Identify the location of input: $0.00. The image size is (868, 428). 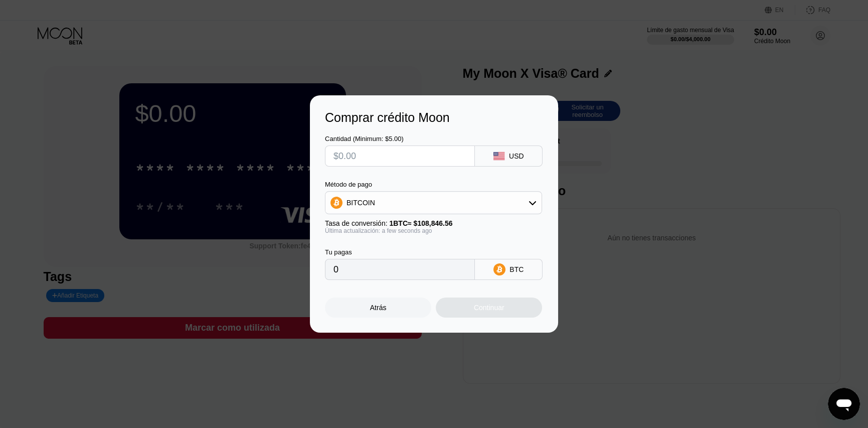
(400, 156).